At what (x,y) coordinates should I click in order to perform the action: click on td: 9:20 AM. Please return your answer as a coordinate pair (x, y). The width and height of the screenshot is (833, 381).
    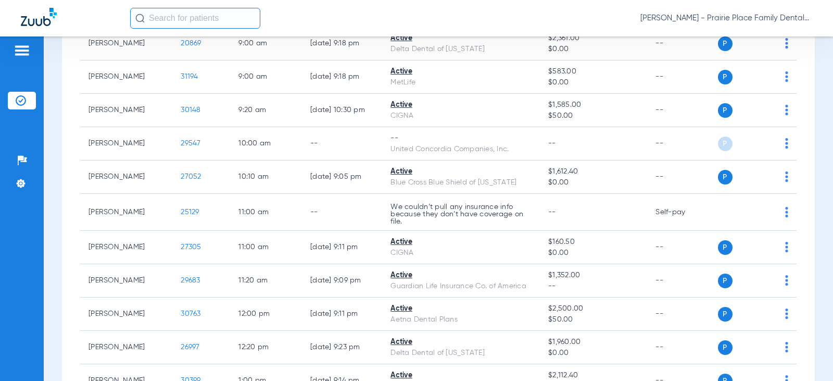
    Looking at the image, I should click on (266, 110).